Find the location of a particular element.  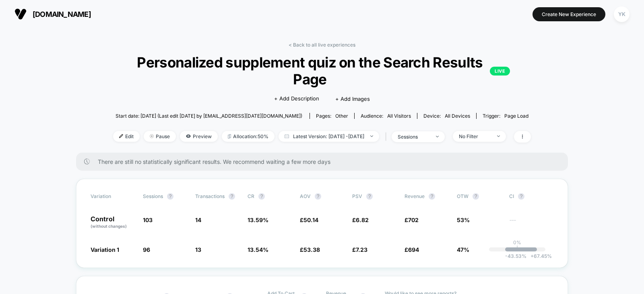

span: 13 is located at coordinates (198, 250).